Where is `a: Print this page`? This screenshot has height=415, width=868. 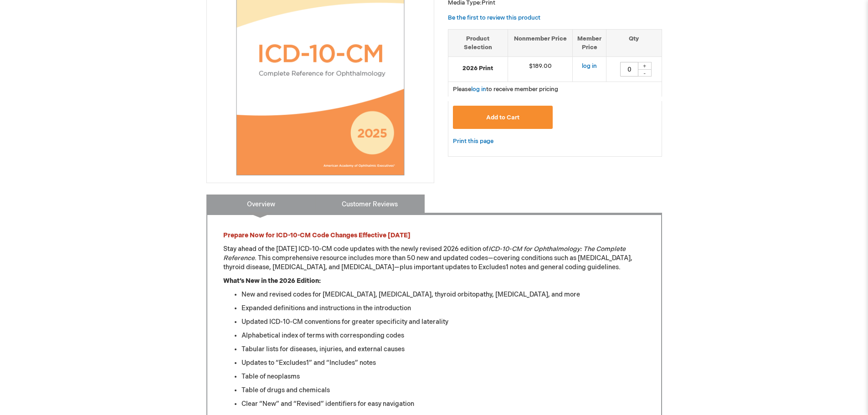 a: Print this page is located at coordinates (473, 141).